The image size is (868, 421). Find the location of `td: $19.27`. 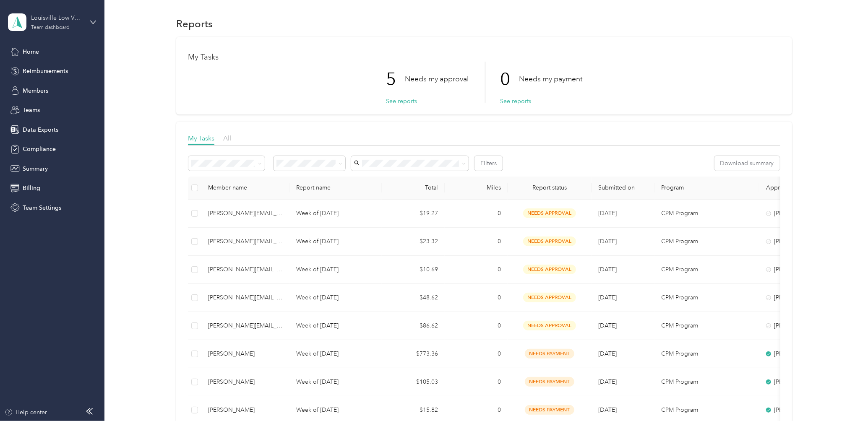

td: $19.27 is located at coordinates (413, 213).